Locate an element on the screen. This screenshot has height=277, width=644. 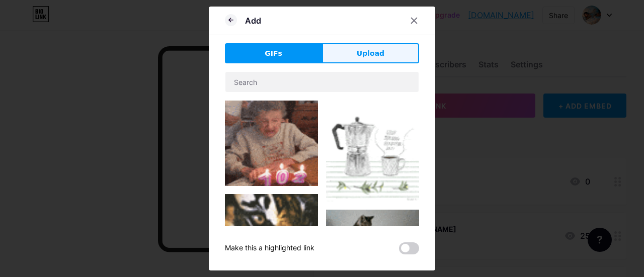
span: Upload is located at coordinates (370, 54).